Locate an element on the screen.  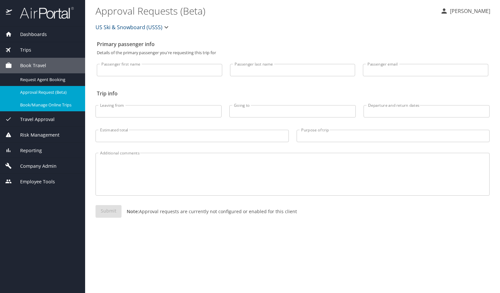
span: US Ski & Snowboard (USSS) is located at coordinates (129, 27).